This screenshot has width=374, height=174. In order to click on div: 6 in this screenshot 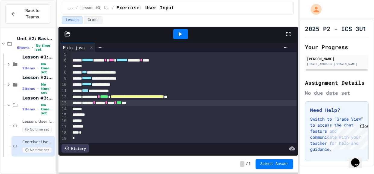, I will do `click(64, 60)`.